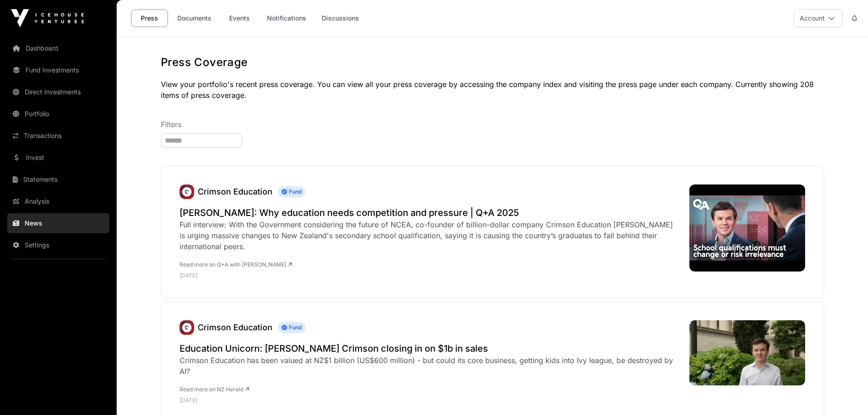 This screenshot has height=415, width=868. What do you see at coordinates (430, 366) in the screenshot?
I see `div: Crimson Education has been valued at NZ$1 billion (US$600 million) - but could its core business,...` at bounding box center [430, 366].